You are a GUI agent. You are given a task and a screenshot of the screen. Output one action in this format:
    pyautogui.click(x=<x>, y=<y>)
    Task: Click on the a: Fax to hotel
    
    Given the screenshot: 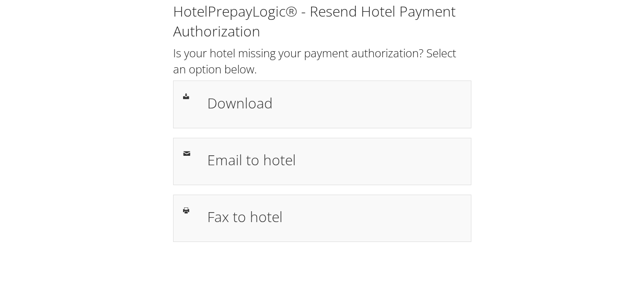 What is the action you would take?
    pyautogui.click(x=322, y=219)
    